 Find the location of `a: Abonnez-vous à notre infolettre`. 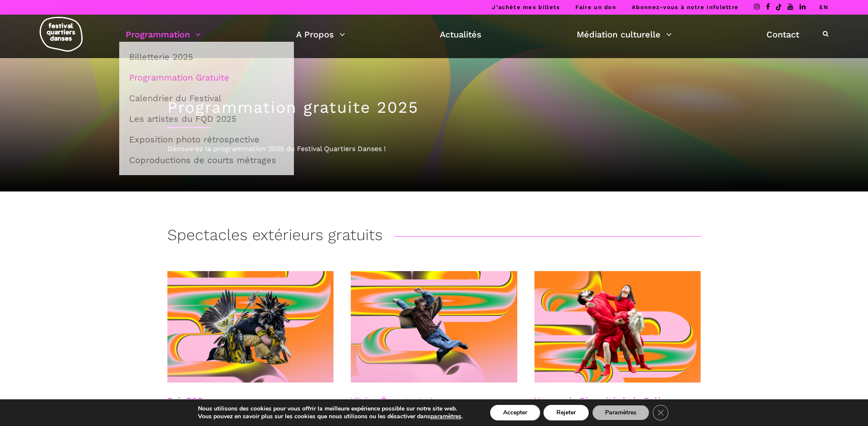

a: Abonnez-vous à notre infolettre is located at coordinates (685, 7).